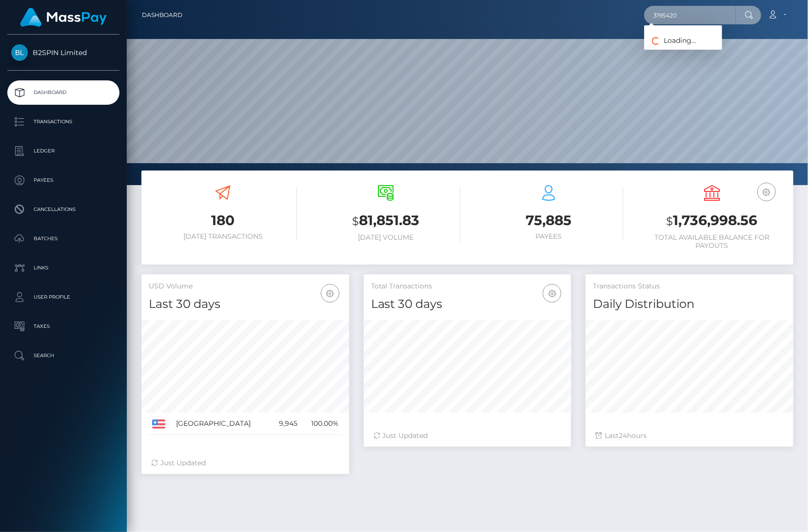 The width and height of the screenshot is (808, 532). I want to click on a: Payees, so click(63, 180).